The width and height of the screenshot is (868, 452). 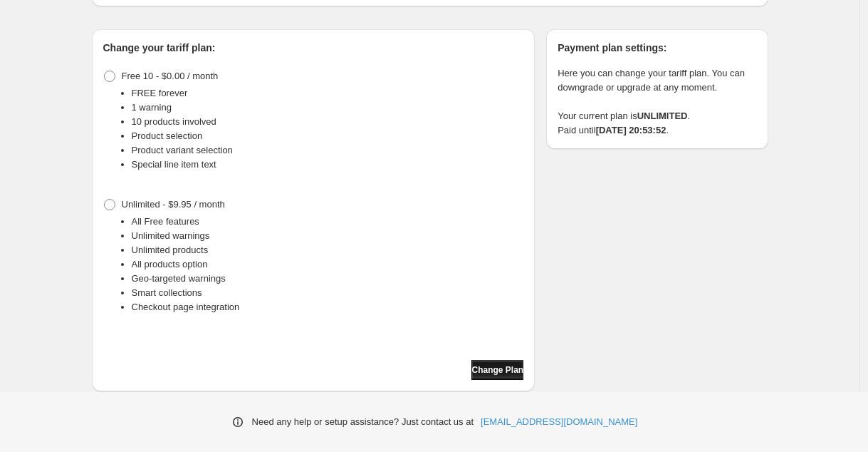 What do you see at coordinates (327, 136) in the screenshot?
I see `li: Product selection` at bounding box center [327, 136].